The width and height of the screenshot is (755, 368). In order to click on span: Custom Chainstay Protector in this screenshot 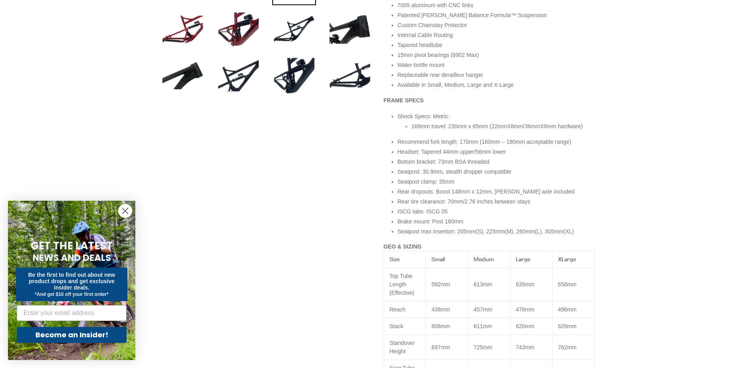, I will do `click(432, 25)`.